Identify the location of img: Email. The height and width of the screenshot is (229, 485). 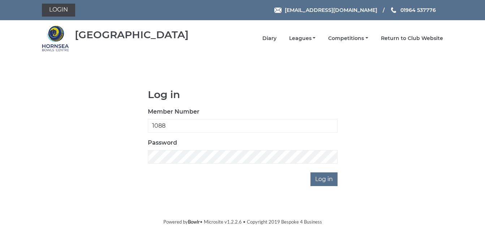
(278, 10).